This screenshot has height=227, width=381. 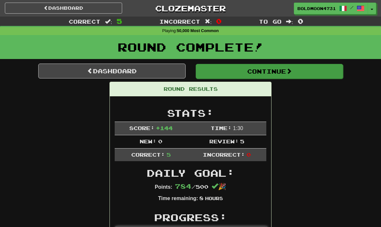 I want to click on span: Score:, so click(x=142, y=128).